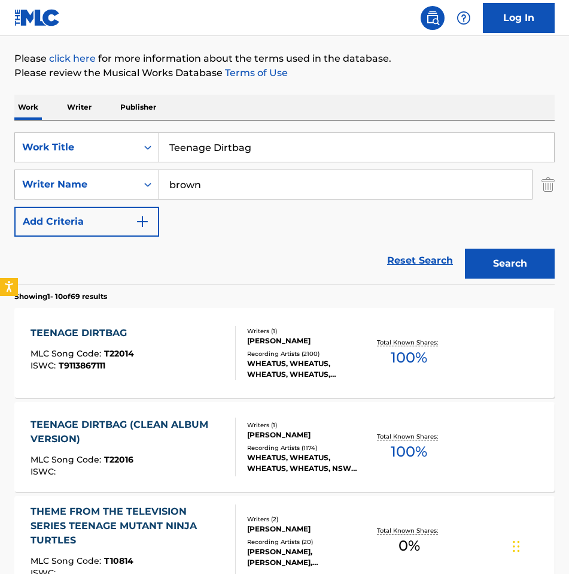 The height and width of the screenshot is (574, 569). Describe the element at coordinates (60, 296) in the screenshot. I see `p: Showing 1 - 10 of 69 results` at that location.